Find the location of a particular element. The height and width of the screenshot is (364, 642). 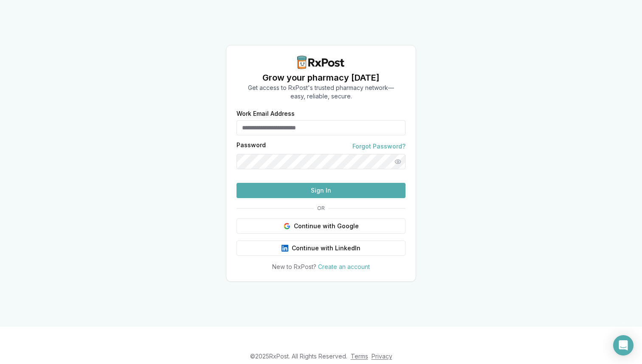

a: Forgot Password? is located at coordinates (379, 147).